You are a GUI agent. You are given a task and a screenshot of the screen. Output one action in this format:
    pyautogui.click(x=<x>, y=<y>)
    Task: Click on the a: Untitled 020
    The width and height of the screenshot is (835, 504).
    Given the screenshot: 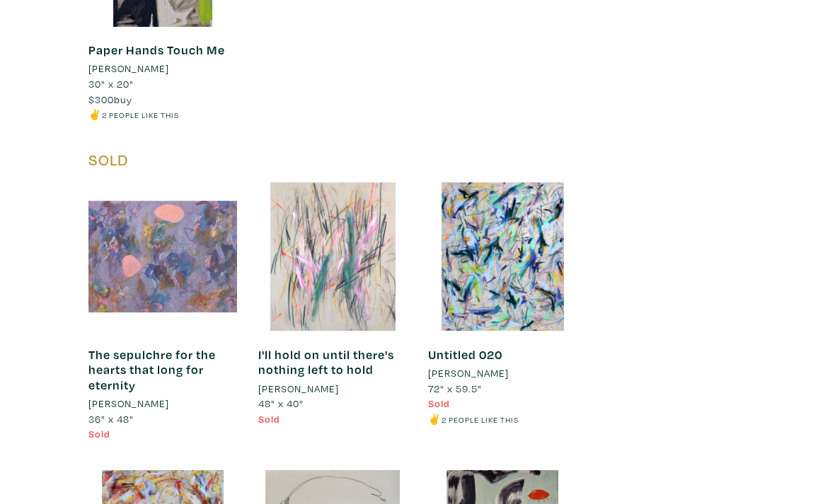 What is the action you would take?
    pyautogui.click(x=465, y=354)
    